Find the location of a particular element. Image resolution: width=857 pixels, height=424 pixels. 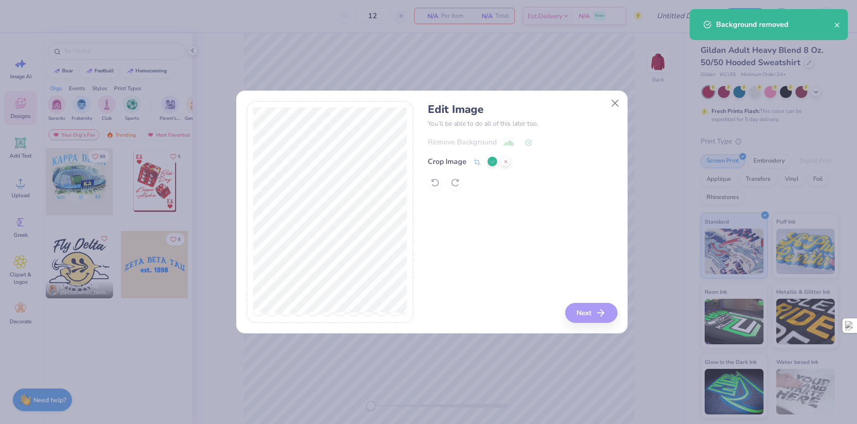

button: Close is located at coordinates (615, 104).